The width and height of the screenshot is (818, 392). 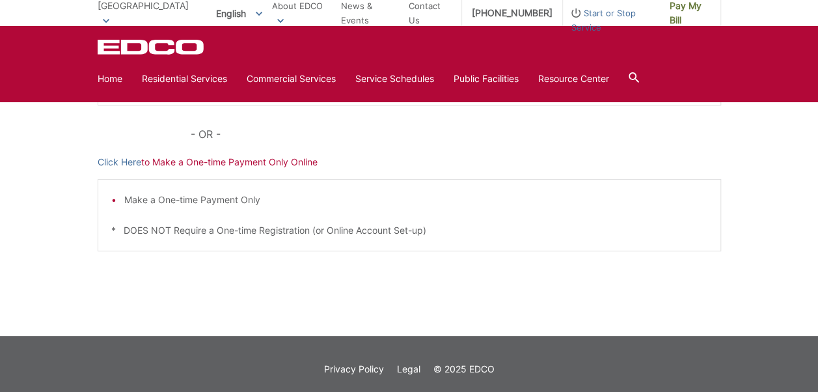 I want to click on a: Service Schedules, so click(x=394, y=79).